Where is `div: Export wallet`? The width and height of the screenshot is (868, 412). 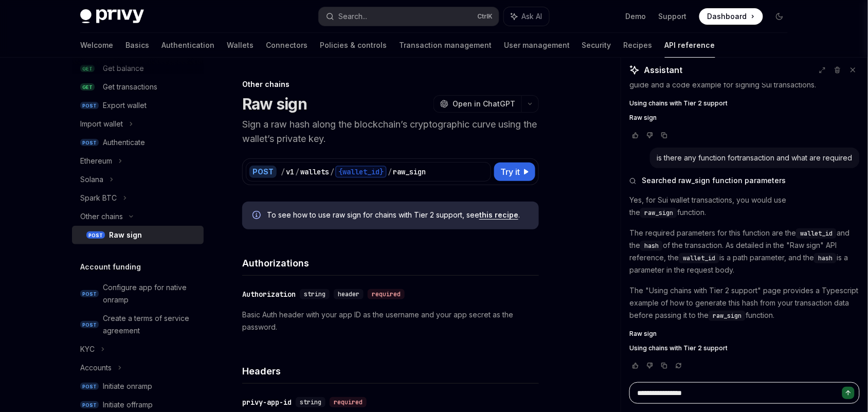
div: Export wallet is located at coordinates (124, 106).